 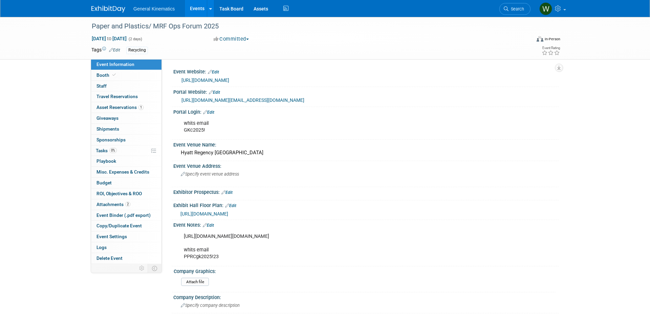 I want to click on img: Whitney Swanson, so click(x=546, y=9).